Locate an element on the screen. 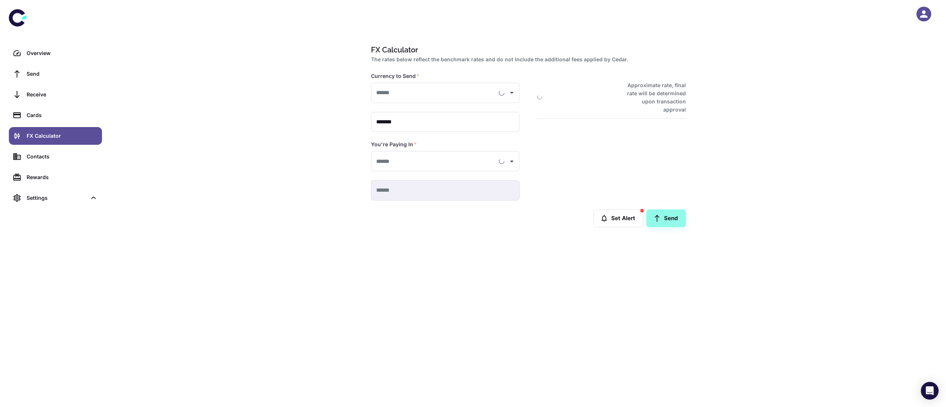 The height and width of the screenshot is (407, 946). div: Receive is located at coordinates (62, 95).